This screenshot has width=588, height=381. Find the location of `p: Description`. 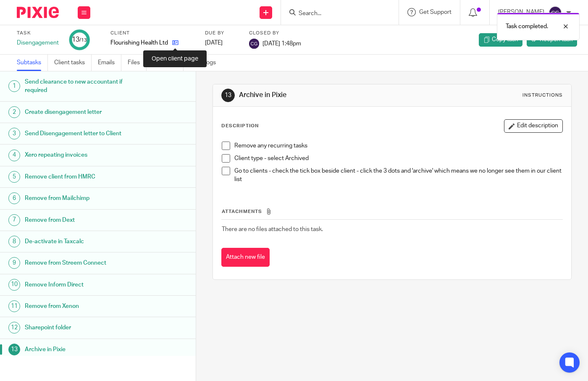

p: Description is located at coordinates (240, 126).